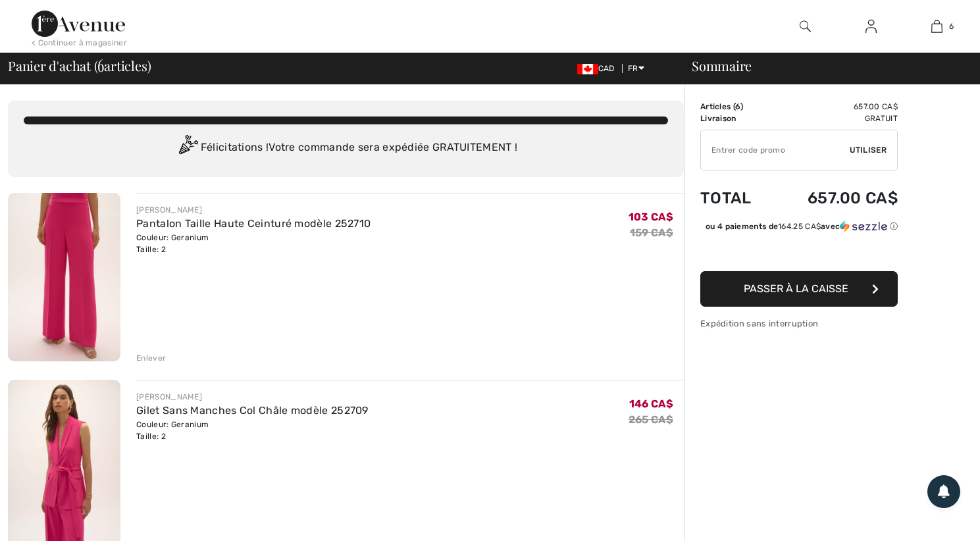 The width and height of the screenshot is (980, 541). Describe the element at coordinates (805, 27) in the screenshot. I see `img: recherche` at that location.